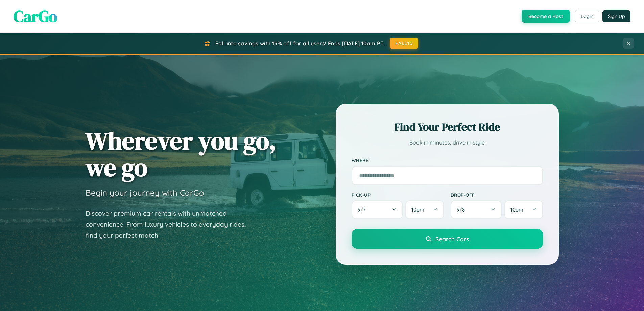 The image size is (644, 311). What do you see at coordinates (181, 154) in the screenshot?
I see `h1: Wherever you go, we go` at bounding box center [181, 154].